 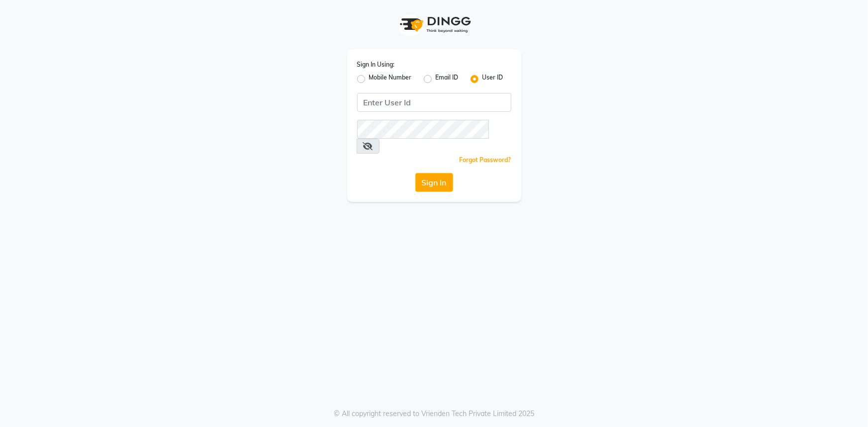 What do you see at coordinates (493, 79) in the screenshot?
I see `label: User ID` at bounding box center [493, 79].